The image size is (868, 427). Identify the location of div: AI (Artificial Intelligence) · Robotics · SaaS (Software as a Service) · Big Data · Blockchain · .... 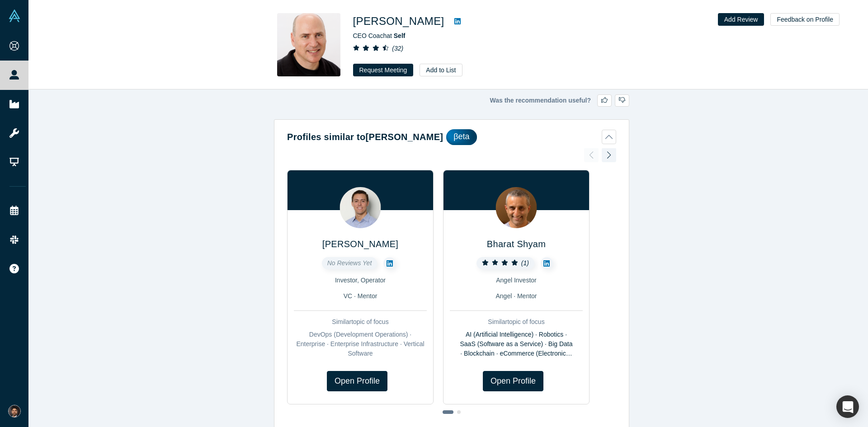
(516, 344).